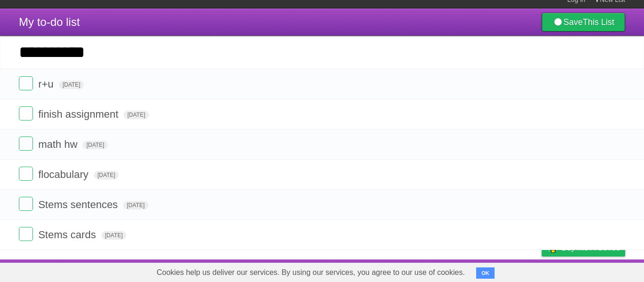  Describe the element at coordinates (426, 271) in the screenshot. I see `a: About` at that location.